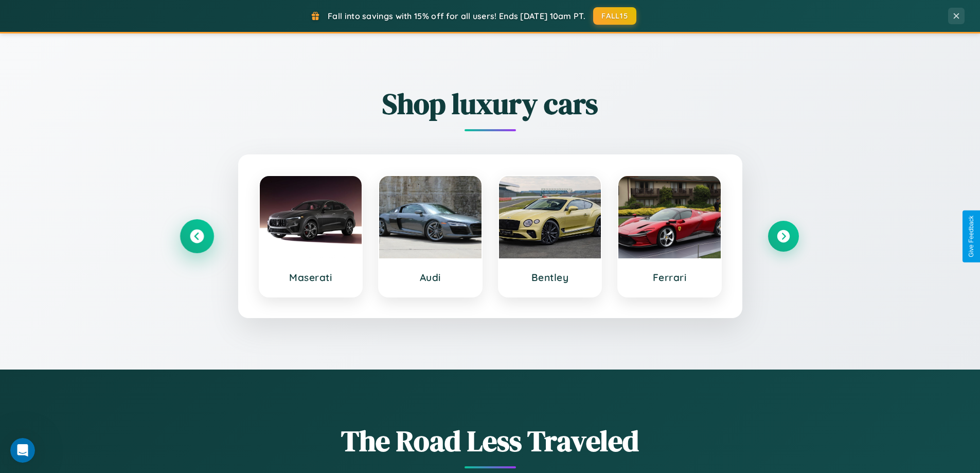 This screenshot has height=473, width=980. I want to click on h3: Maserati, so click(311, 277).